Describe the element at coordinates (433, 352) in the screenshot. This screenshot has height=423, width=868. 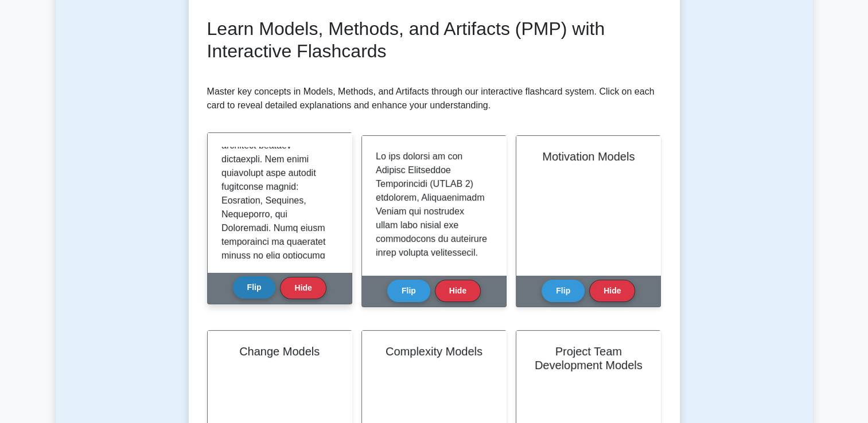
I see `h2: Complexity Models` at that location.